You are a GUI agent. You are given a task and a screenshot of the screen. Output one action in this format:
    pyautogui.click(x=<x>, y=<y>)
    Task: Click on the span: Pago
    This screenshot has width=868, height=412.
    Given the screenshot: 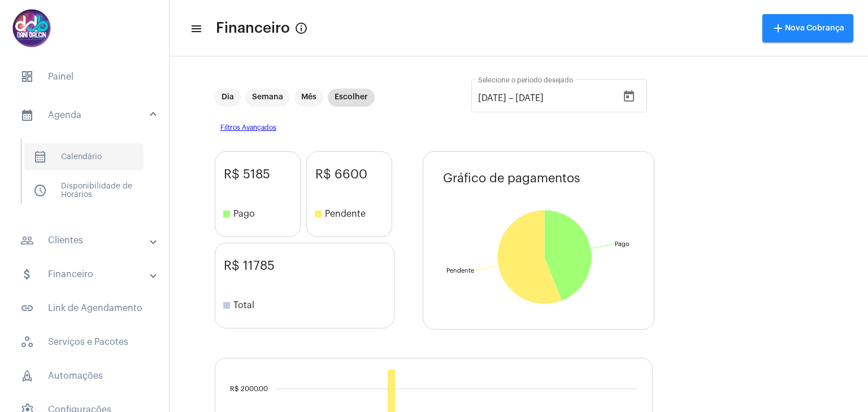 What is the action you would take?
    pyautogui.click(x=260, y=214)
    